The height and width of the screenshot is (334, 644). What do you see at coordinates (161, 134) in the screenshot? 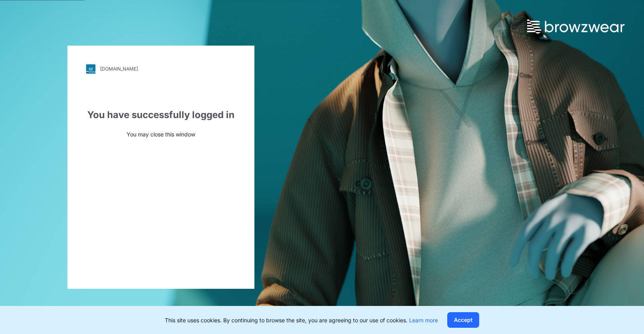
I see `p: You may close this window` at bounding box center [161, 134].